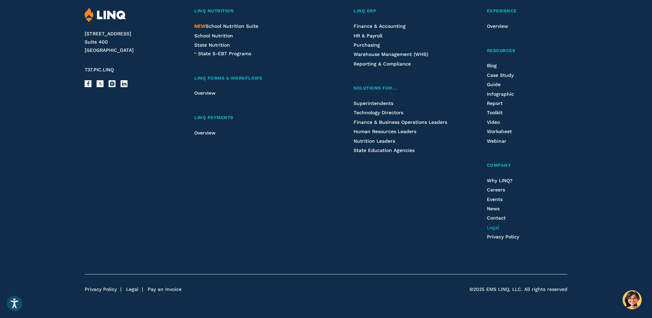 This screenshot has width=652, height=318. I want to click on a: HR & Payroll, so click(368, 36).